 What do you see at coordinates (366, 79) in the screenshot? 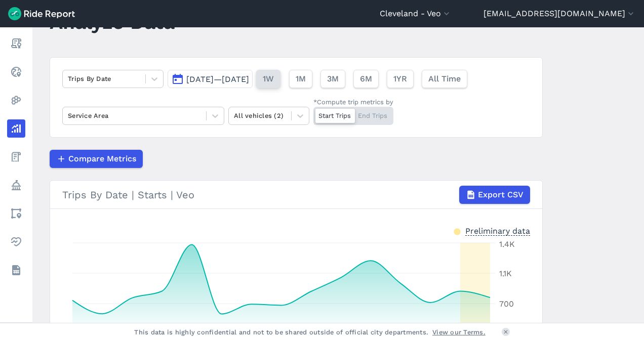
I see `button: 6M` at bounding box center [366, 79].